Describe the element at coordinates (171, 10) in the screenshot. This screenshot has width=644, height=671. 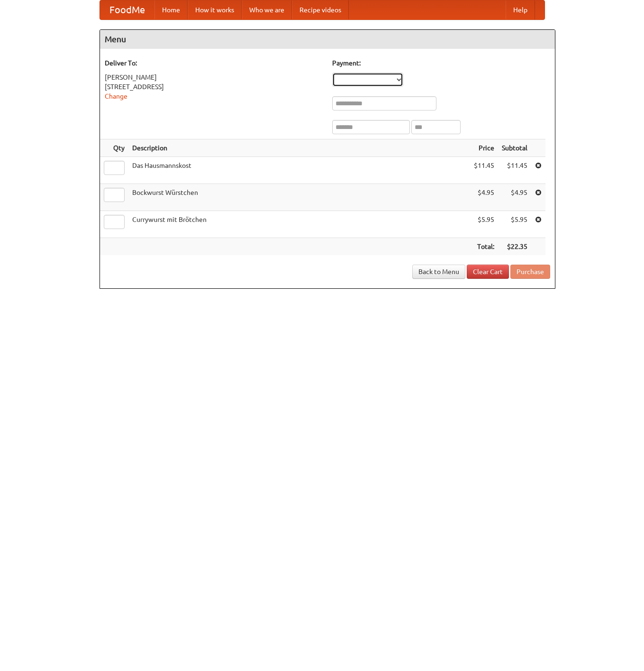
I see `a: Home` at that location.